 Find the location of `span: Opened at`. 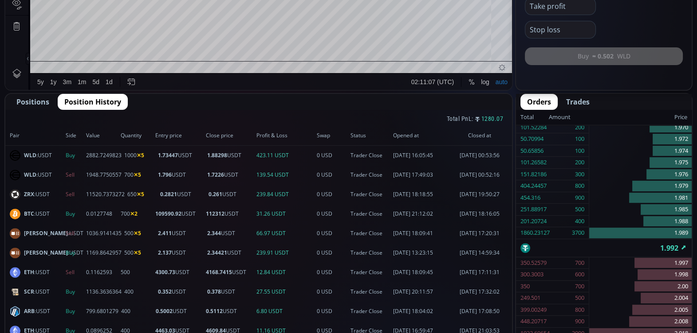

span: Opened at is located at coordinates (421, 136).